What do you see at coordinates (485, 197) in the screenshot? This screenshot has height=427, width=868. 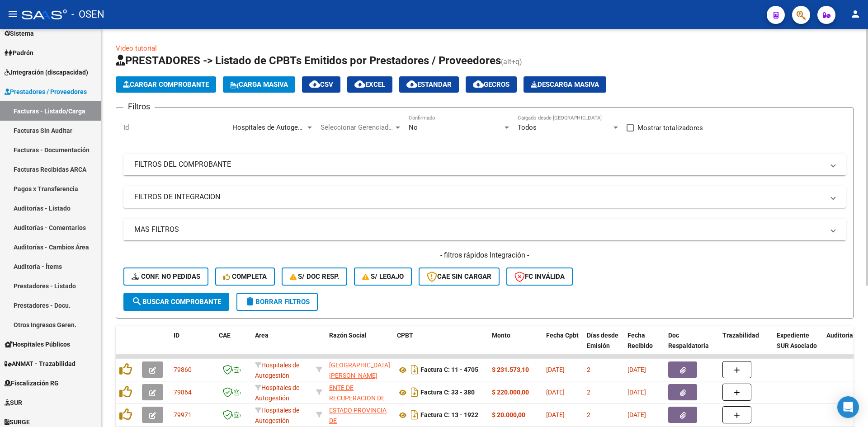 I see `mat-expansion-panel-header: FILTROS DE INTEGRACION` at bounding box center [485, 197].